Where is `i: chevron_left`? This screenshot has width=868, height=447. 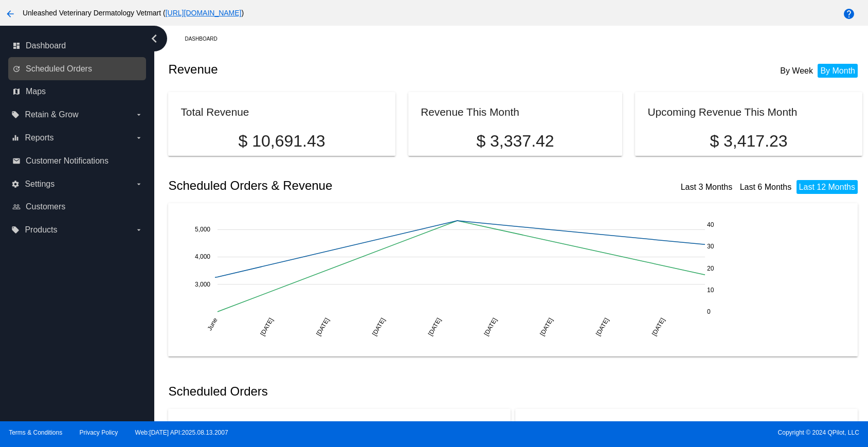
i: chevron_left is located at coordinates (154, 39).